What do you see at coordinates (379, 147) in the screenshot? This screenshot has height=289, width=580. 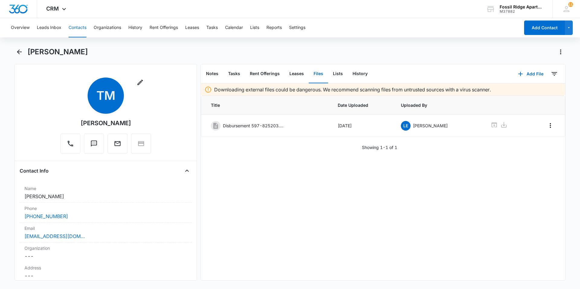 I see `p: Showing 1-1 of 1` at bounding box center [379, 147].